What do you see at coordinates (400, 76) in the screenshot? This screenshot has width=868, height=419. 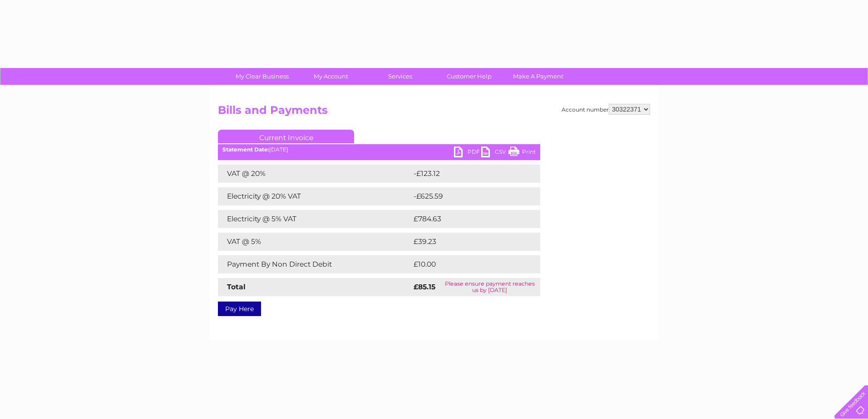 I see `a: Services` at bounding box center [400, 76].